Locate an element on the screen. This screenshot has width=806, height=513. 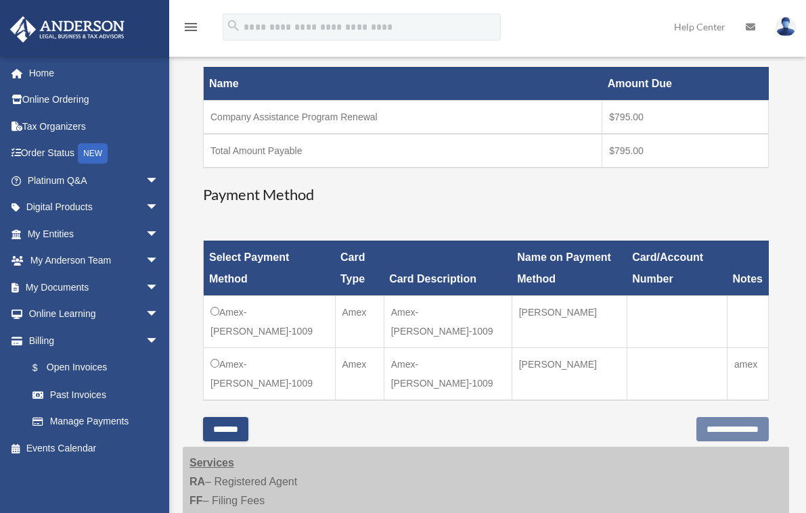
th: Notes is located at coordinates (747, 268).